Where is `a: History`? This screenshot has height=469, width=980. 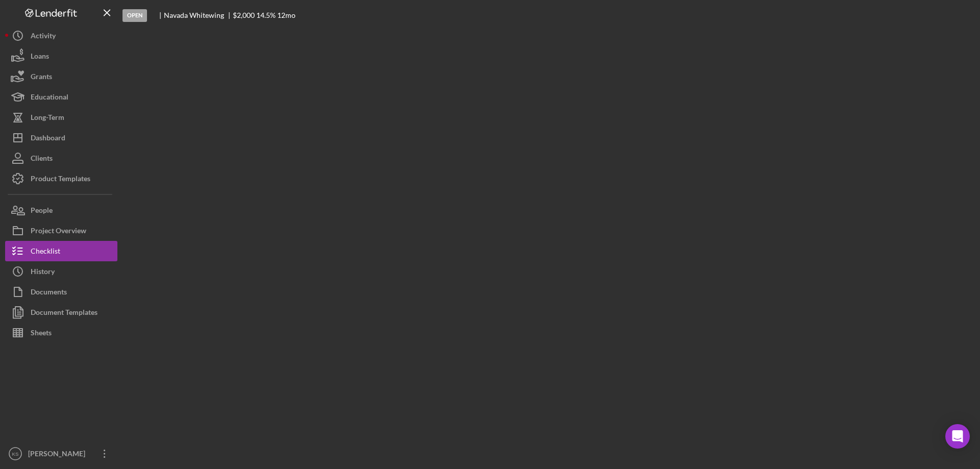 a: History is located at coordinates (61, 271).